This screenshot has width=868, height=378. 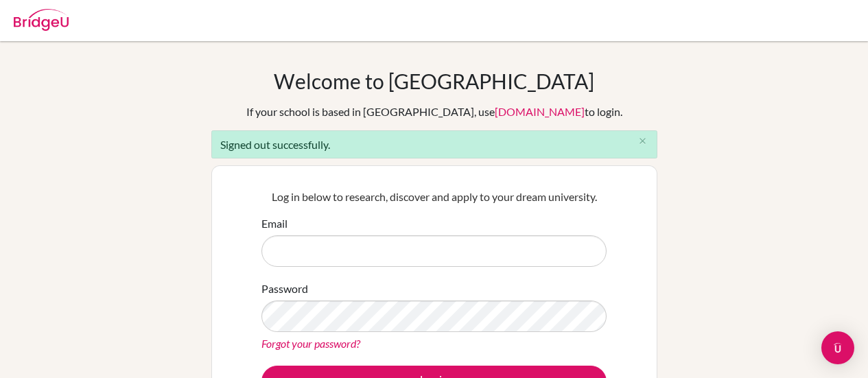 I want to click on label: Email, so click(x=275, y=224).